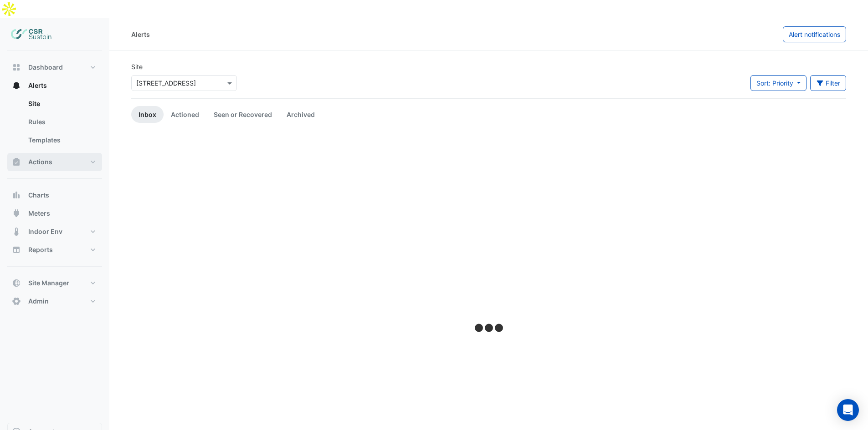 The width and height of the screenshot is (868, 430). What do you see at coordinates (16, 231) in the screenshot?
I see `app-icon: Indoor Env` at bounding box center [16, 231].